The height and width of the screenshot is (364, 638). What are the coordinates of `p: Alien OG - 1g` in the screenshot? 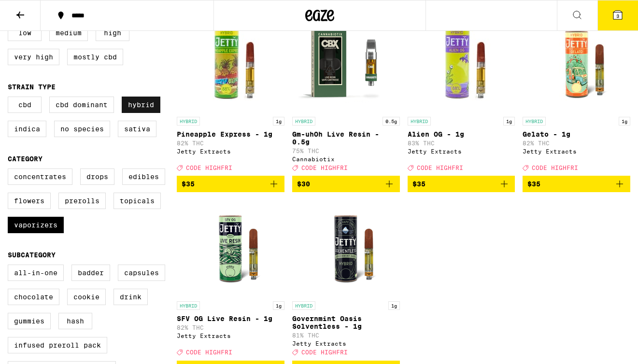 It's located at (461, 134).